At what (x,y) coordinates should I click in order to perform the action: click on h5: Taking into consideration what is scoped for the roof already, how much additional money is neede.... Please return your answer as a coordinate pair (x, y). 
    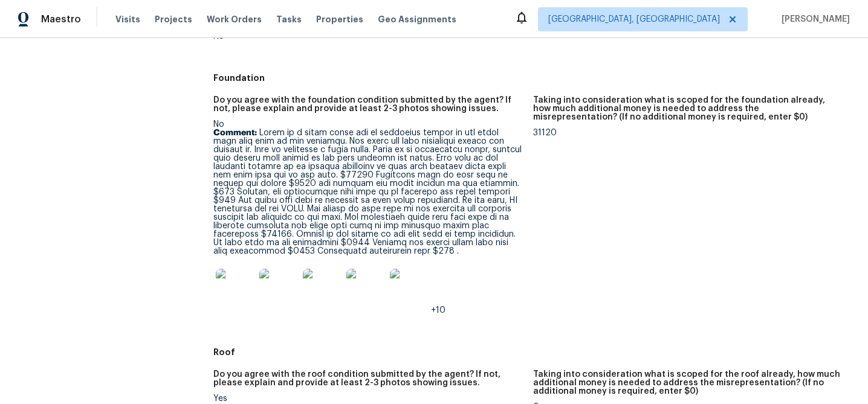
    Looking at the image, I should click on (688, 383).